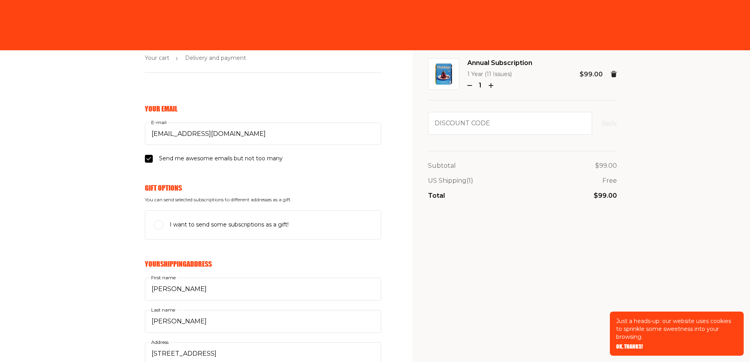 This screenshot has width=750, height=362. Describe the element at coordinates (263, 134) in the screenshot. I see `input: E-mail` at that location.